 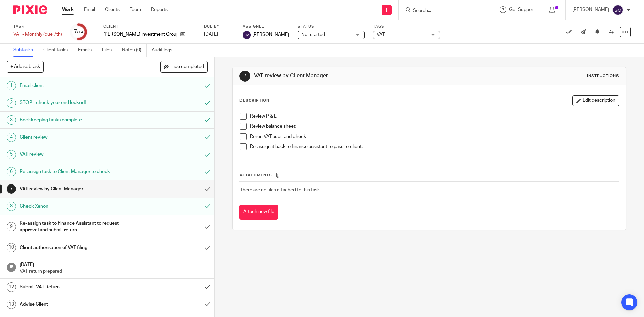 What do you see at coordinates (159, 9) in the screenshot?
I see `a: Reports` at bounding box center [159, 9].